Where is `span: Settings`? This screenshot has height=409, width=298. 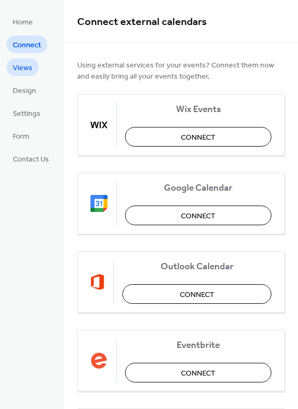 span: Settings is located at coordinates (27, 114).